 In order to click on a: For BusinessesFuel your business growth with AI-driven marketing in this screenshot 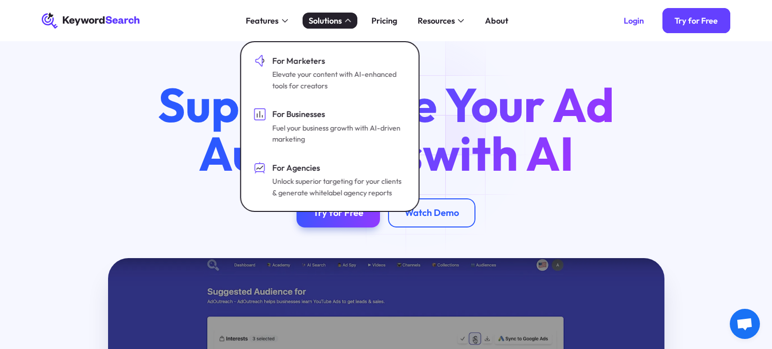, I will do `click(330, 127)`.